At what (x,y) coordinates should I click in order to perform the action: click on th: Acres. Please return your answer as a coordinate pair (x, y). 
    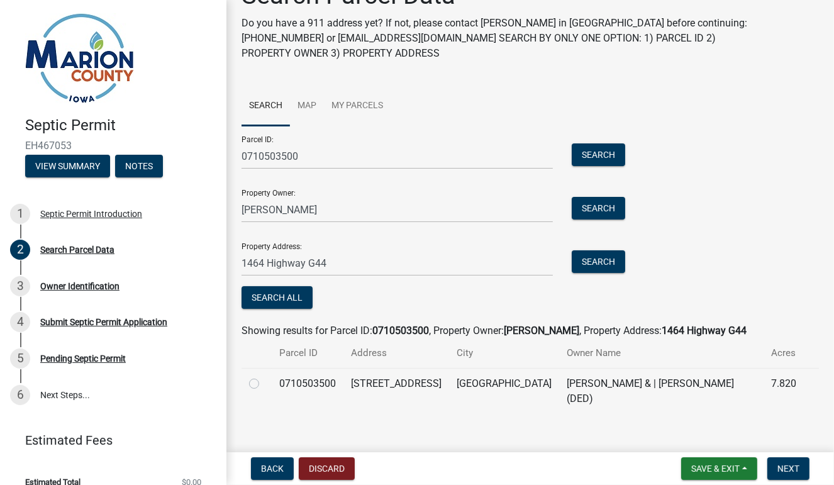
    Looking at the image, I should click on (784, 353).